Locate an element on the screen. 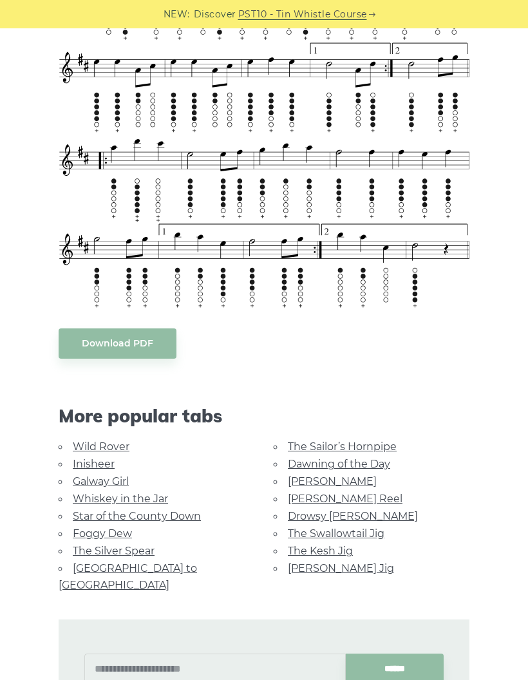 The height and width of the screenshot is (680, 528). a: Foggy Dew is located at coordinates (102, 533).